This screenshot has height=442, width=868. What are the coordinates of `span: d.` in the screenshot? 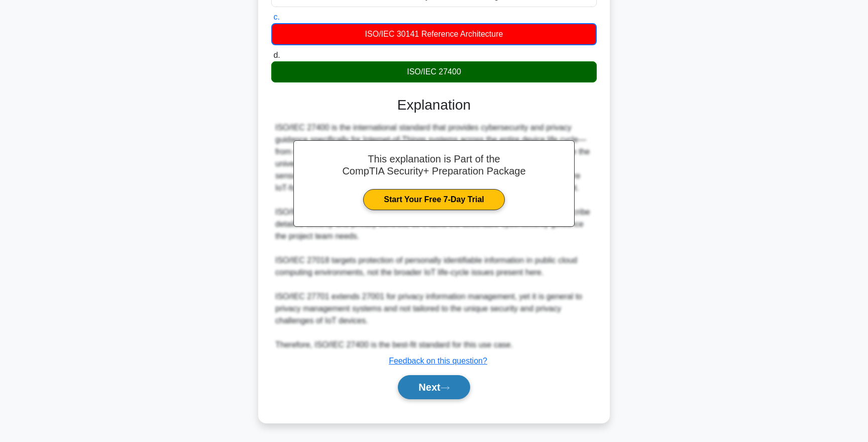 It's located at (276, 55).